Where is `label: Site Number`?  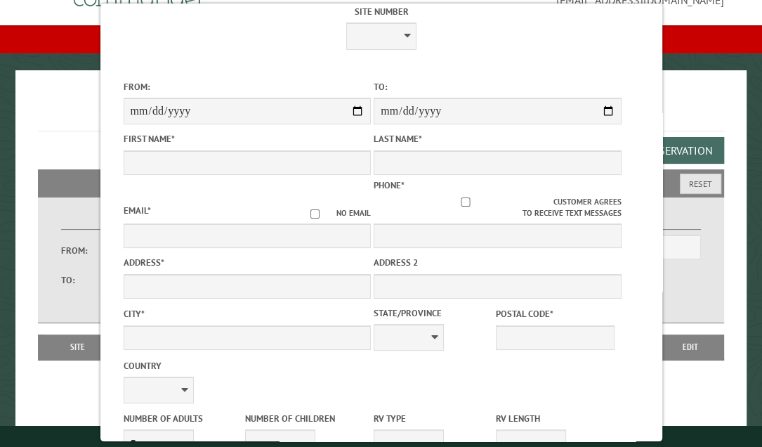
label: Site Number is located at coordinates (381, 11).